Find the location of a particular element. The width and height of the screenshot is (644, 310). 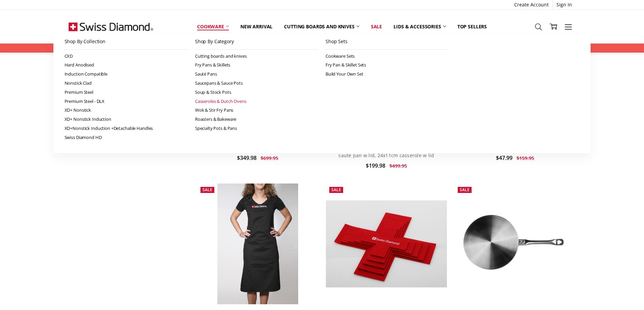

a: Swiss Diamond Felt Pan Protectors set of 5 - 18cm, 23cm, 28cm, 33cm &38cm is located at coordinates (386, 244).